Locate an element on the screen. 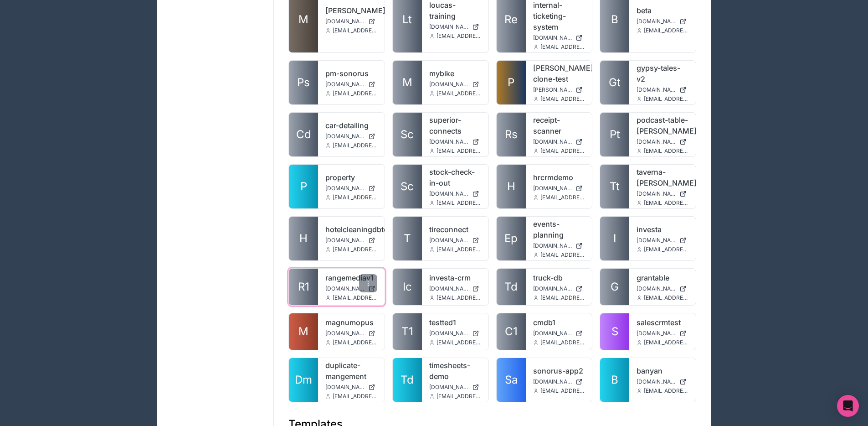 Image resolution: width=868 pixels, height=426 pixels. a: car-detailing is located at coordinates (351, 125).